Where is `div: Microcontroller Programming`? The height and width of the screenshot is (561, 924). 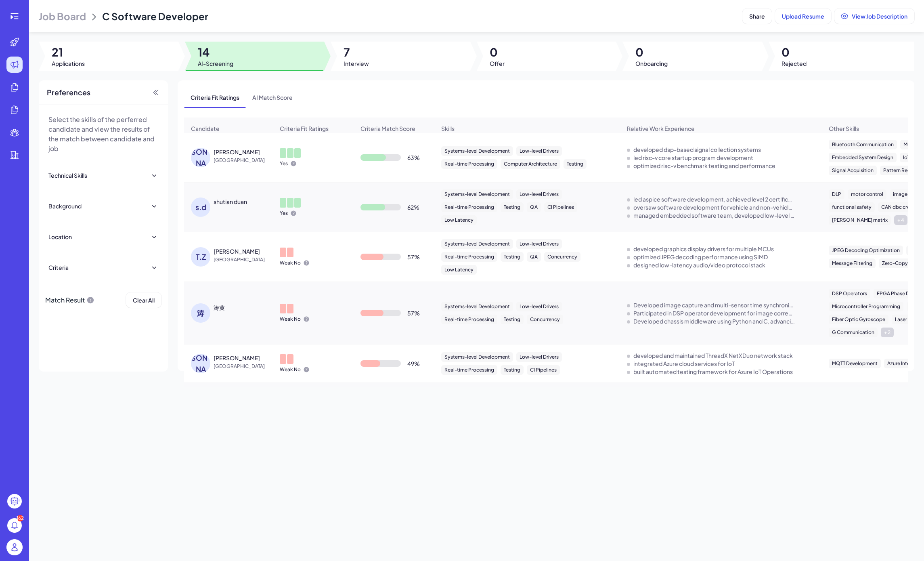 div: Microcontroller Programming is located at coordinates (866, 307).